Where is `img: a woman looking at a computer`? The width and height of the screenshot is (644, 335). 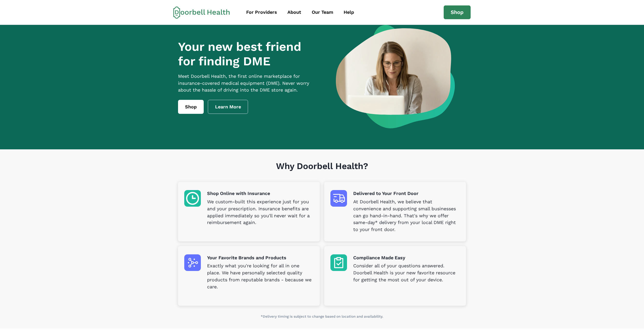
img: a woman looking at a computer is located at coordinates (395, 76).